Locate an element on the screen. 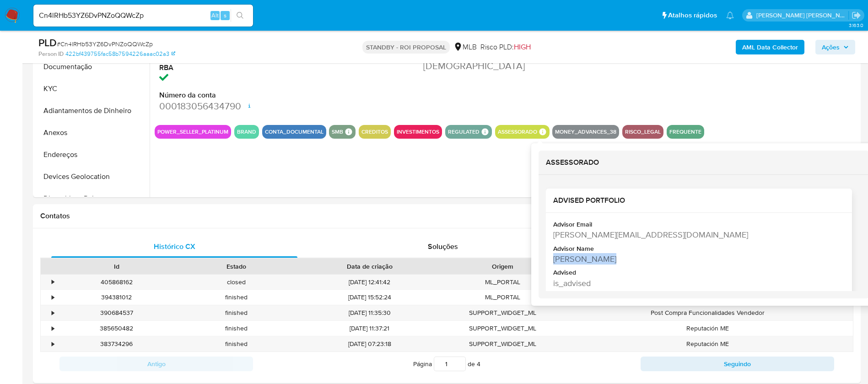 This screenshot has height=384, width=868. span: Risco PLD: is located at coordinates (506, 47).